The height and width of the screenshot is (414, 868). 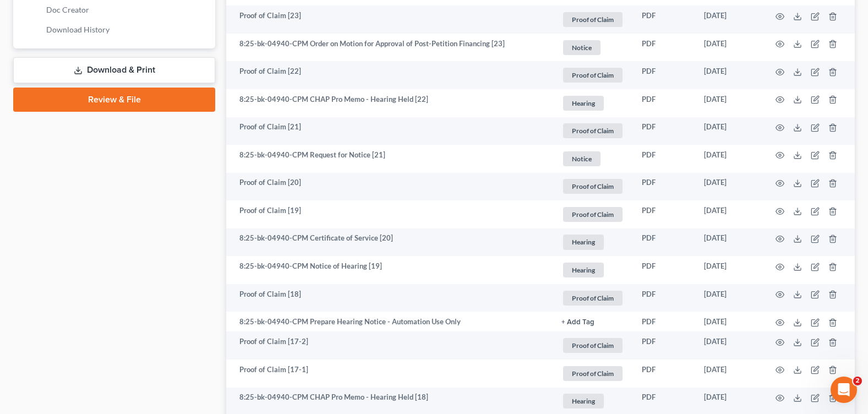 What do you see at coordinates (389, 131) in the screenshot?
I see `td: Proof of Claim [21]` at bounding box center [389, 131].